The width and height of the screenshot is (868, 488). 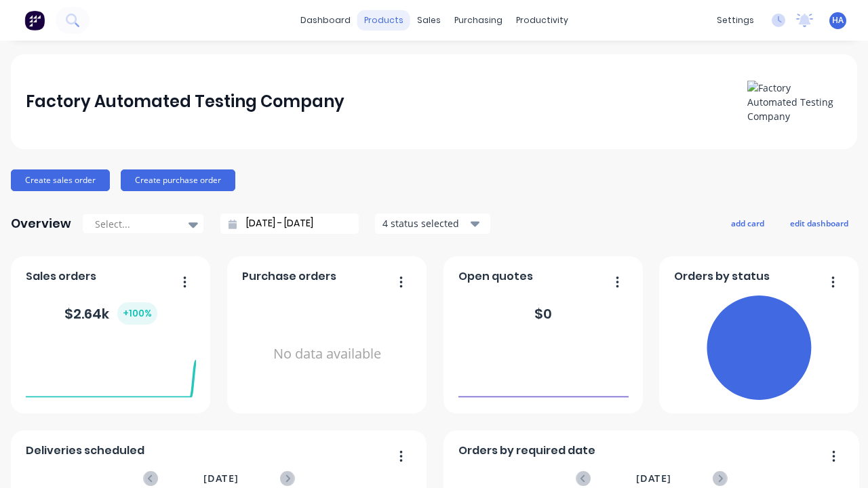 What do you see at coordinates (735, 21) in the screenshot?
I see `div: settings` at bounding box center [735, 21].